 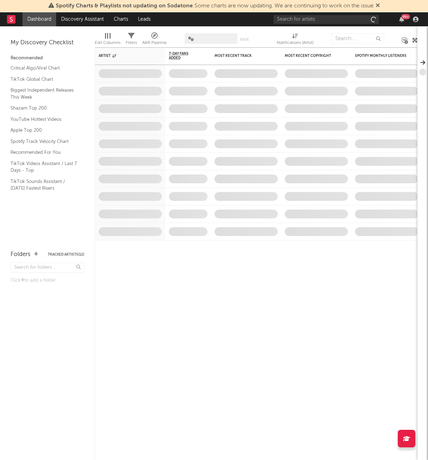 What do you see at coordinates (183, 56) in the screenshot?
I see `span: 7-Day Fans Added` at bounding box center [183, 56].